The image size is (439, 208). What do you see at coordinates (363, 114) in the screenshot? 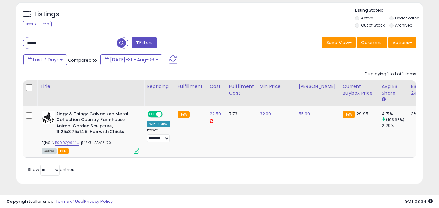
I see `span: 29.95` at bounding box center [363, 114].